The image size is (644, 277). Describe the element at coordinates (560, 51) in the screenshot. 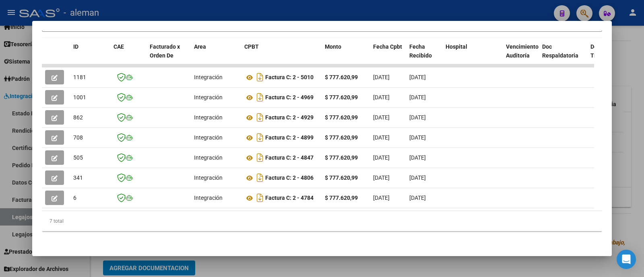

I see `span: Doc Respaldatoria` at that location.